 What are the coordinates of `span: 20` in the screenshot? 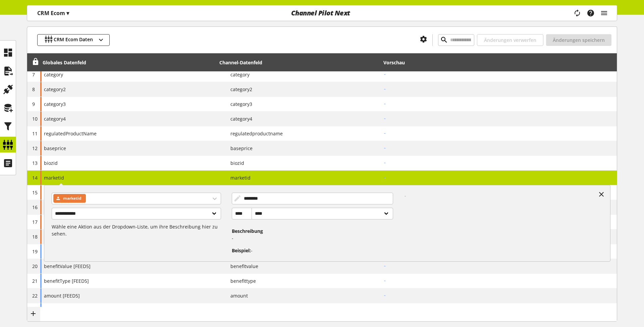 It's located at (35, 266).